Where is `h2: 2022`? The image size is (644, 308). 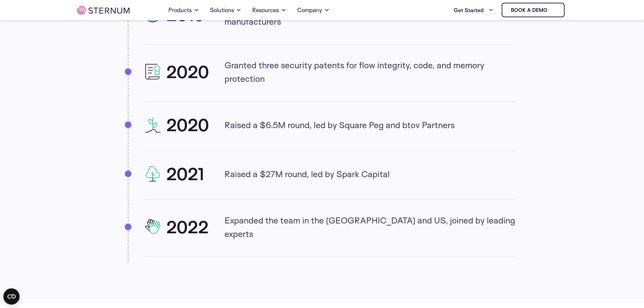
h2: 2022 is located at coordinates (188, 227).